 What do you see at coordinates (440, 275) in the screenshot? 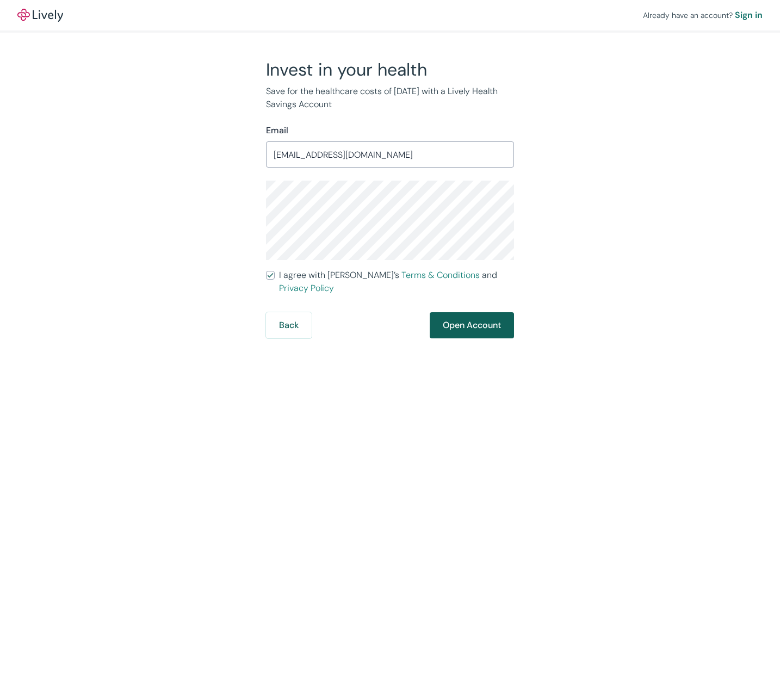
I see `a: Terms & Conditions` at bounding box center [440, 275].